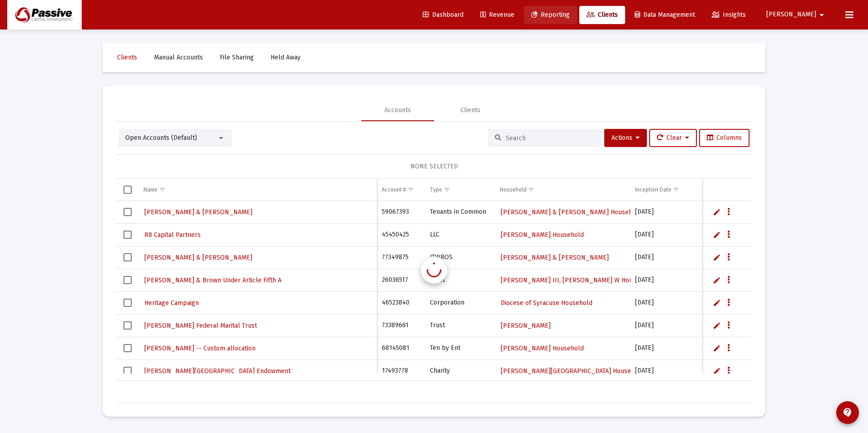 The width and height of the screenshot is (868, 433). Describe the element at coordinates (237, 57) in the screenshot. I see `span: File Sharing` at that location.